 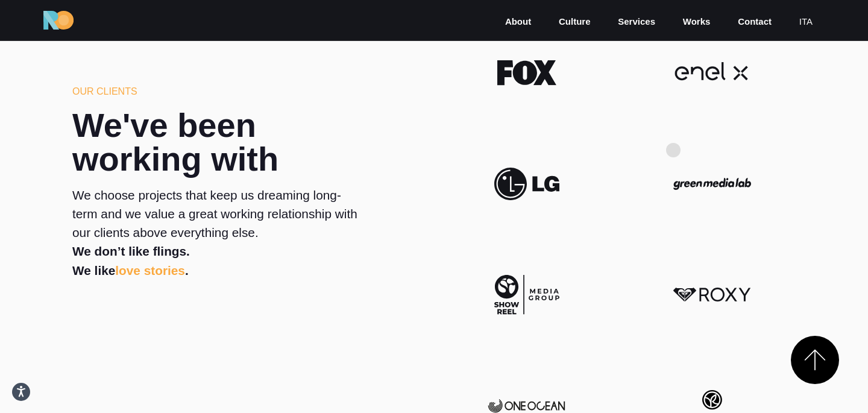 What do you see at coordinates (217, 214) in the screenshot?
I see `p: We choose projects that keep us dreaming long-term and we value a great working relationship with...` at bounding box center [217, 214].